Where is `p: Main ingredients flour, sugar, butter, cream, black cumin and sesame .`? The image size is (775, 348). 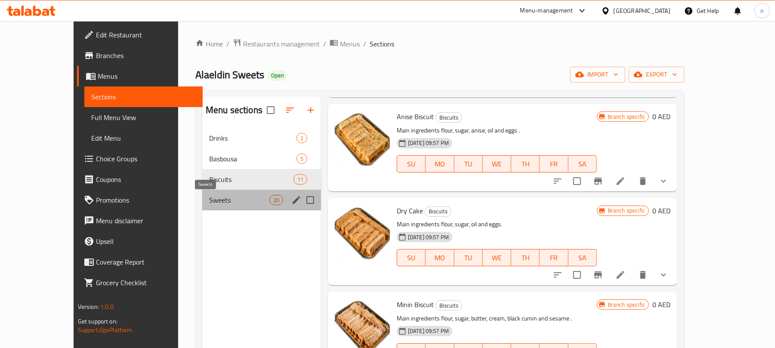
p: Main ingredients flour, sugar, butter, cream, black cumin and sesame . is located at coordinates (497, 319).